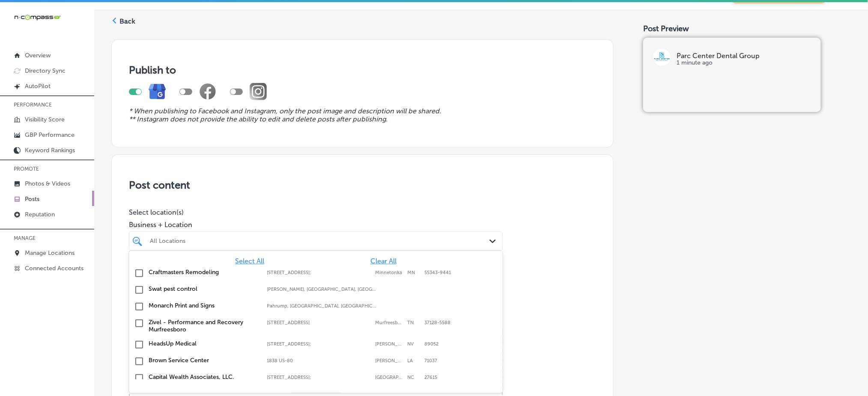 This screenshot has width=868, height=396. What do you see at coordinates (204, 344) in the screenshot?
I see `label: HeadsUp Medical` at bounding box center [204, 344].